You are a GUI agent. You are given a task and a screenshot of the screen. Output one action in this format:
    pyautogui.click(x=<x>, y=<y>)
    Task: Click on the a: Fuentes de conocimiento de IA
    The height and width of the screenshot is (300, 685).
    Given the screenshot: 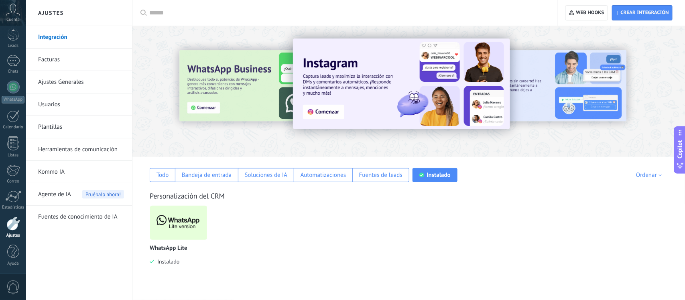 What is the action you would take?
    pyautogui.click(x=81, y=217)
    